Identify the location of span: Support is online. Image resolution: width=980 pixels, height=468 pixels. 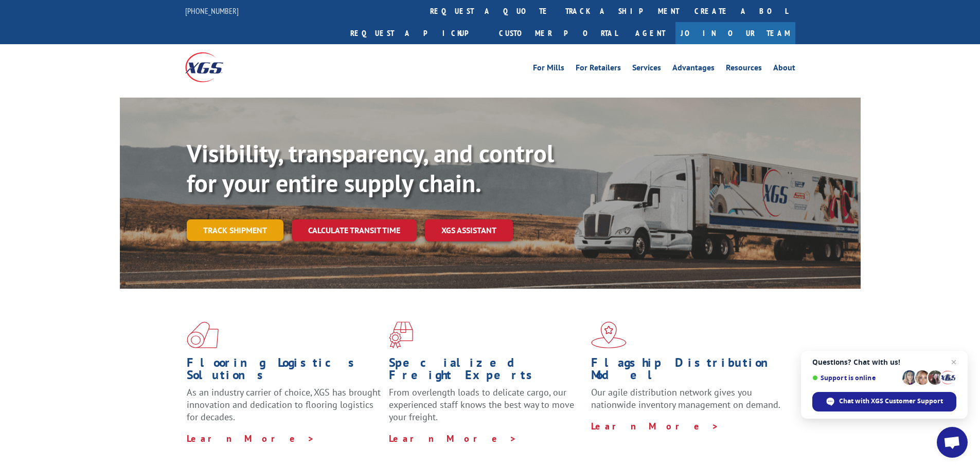
(856, 378).